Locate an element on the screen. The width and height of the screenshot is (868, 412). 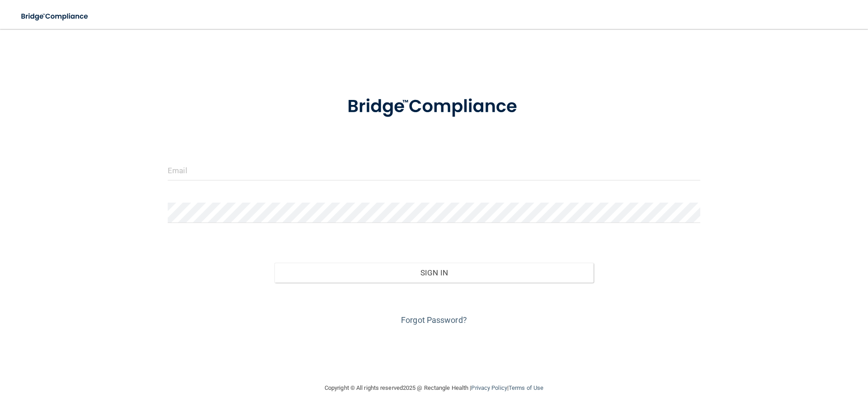
input: Email is located at coordinates (434, 170).